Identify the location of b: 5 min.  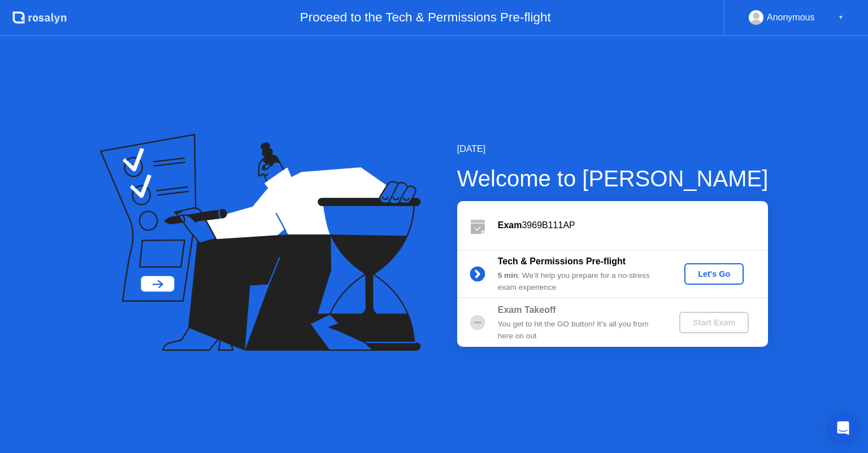
(508, 275).